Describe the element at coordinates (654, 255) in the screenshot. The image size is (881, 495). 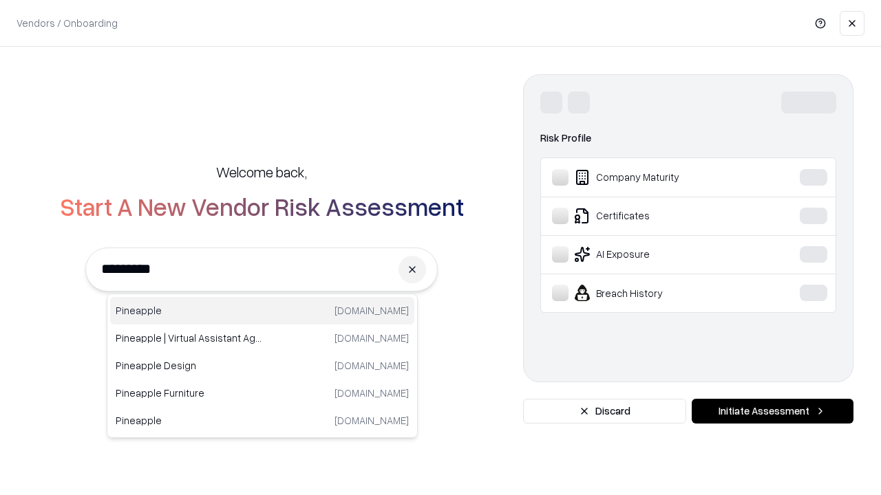
I see `div: AI Exposure` at that location.